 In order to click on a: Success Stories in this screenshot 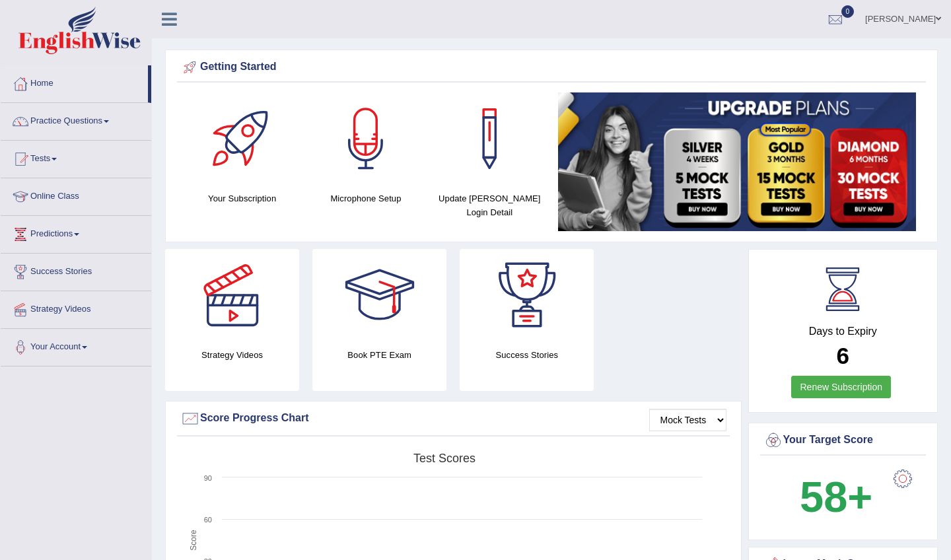, I will do `click(76, 270)`.